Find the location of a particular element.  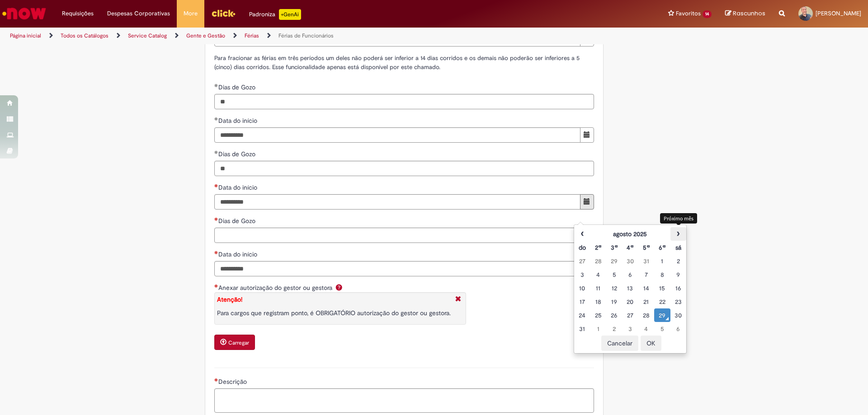

textarea: Descrição is located at coordinates (404, 401).